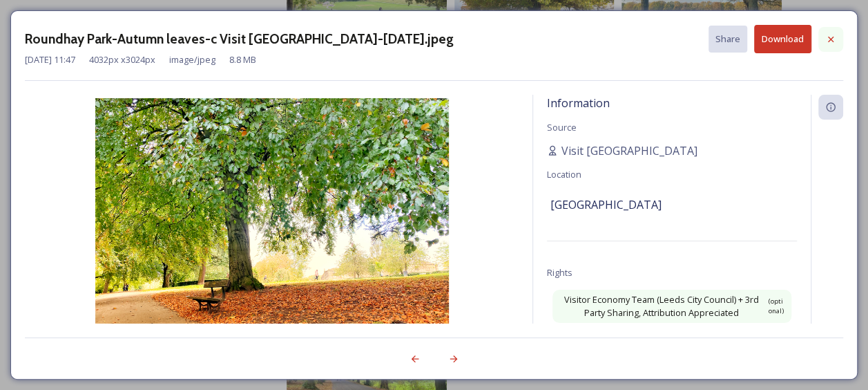 The height and width of the screenshot is (390, 868). What do you see at coordinates (562, 127) in the screenshot?
I see `span: Source` at bounding box center [562, 127].